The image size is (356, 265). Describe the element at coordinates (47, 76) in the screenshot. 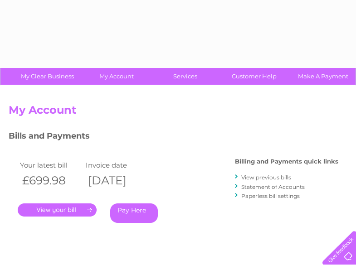

I see `a: My Clear Business` at that location.